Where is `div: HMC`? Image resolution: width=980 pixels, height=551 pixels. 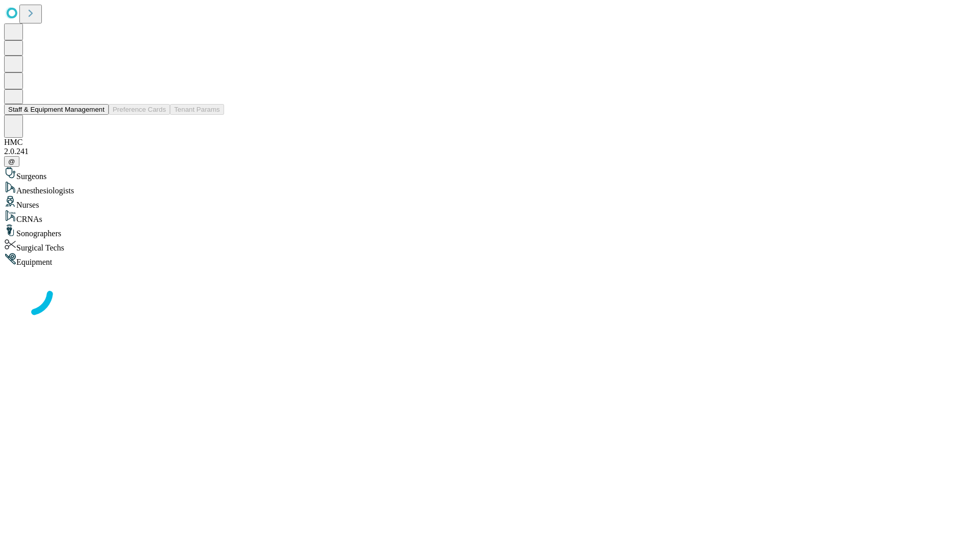
div: HMC is located at coordinates (490, 142).